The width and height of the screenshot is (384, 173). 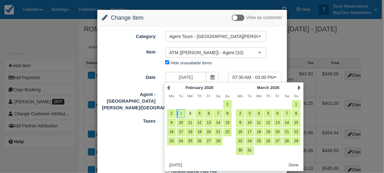 What do you see at coordinates (250, 150) in the screenshot?
I see `a: 31` at bounding box center [250, 150].